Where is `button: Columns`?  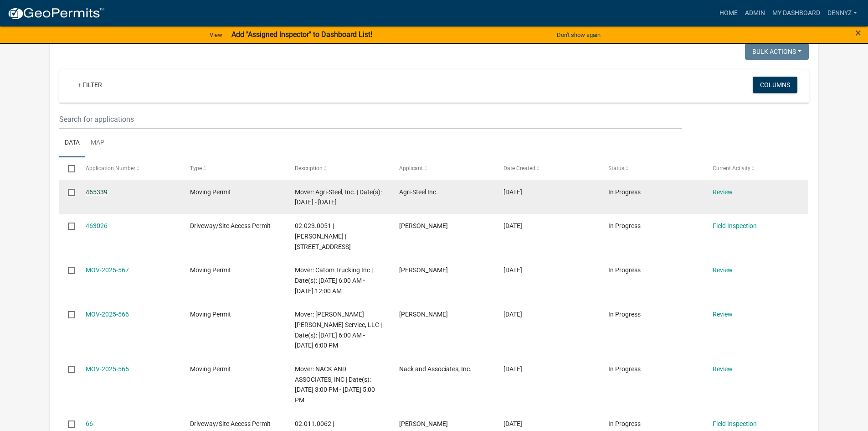 button: Columns is located at coordinates (775, 85).